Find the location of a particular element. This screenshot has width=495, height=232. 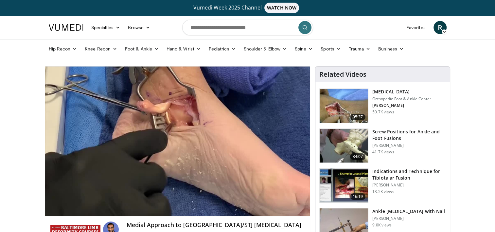

p: 13.5K views is located at coordinates (383, 191).